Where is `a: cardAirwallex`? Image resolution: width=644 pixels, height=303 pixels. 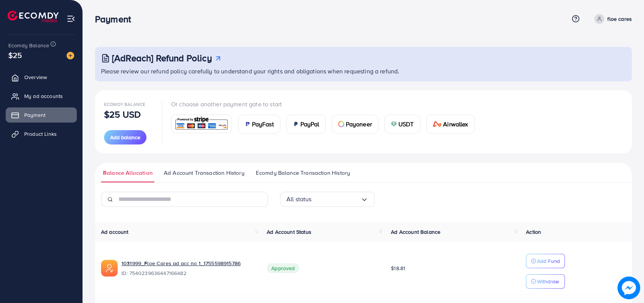
a: cardAirwallex is located at coordinates (451, 124).